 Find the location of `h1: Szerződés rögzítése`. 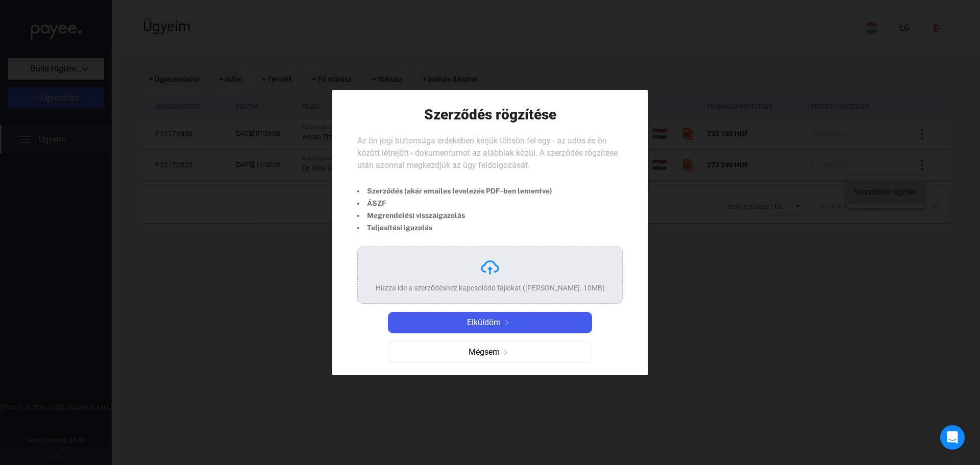

h1: Szerződés rögzítése is located at coordinates (490, 114).